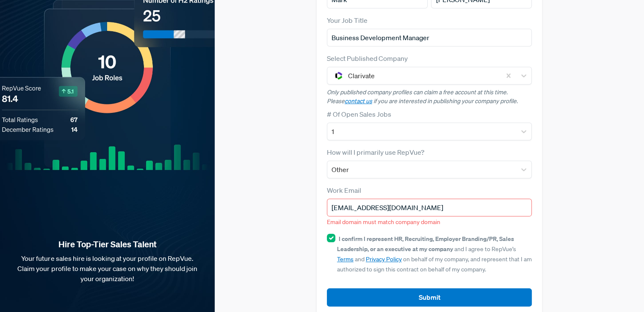  What do you see at coordinates (107, 245) in the screenshot?
I see `strong: Hire Top-Tier Sales Talent` at bounding box center [107, 245].